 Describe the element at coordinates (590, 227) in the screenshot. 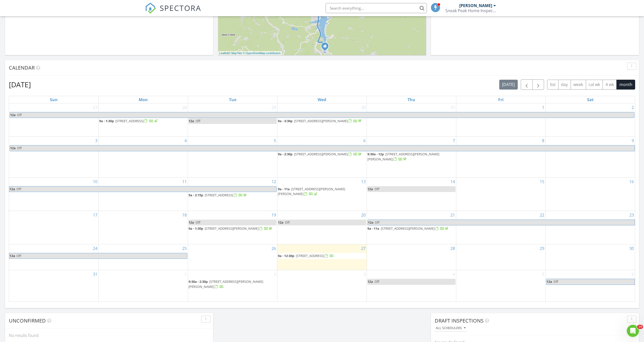

I see `td: Go to August 23, 2025` at that location.